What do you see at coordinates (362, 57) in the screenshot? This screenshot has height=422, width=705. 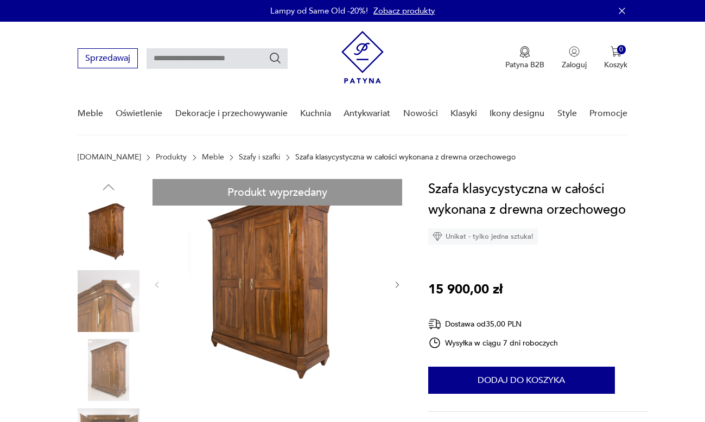 I see `img: Patyna - sklep z meblami i dekoracjami vintage` at bounding box center [362, 57].